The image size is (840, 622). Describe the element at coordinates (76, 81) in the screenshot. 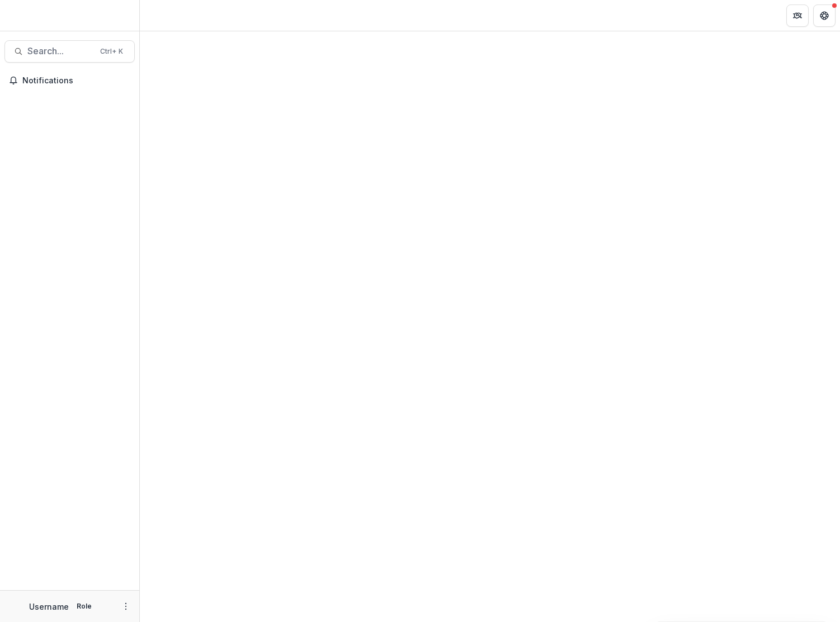

I see `span: Notifications` at that location.